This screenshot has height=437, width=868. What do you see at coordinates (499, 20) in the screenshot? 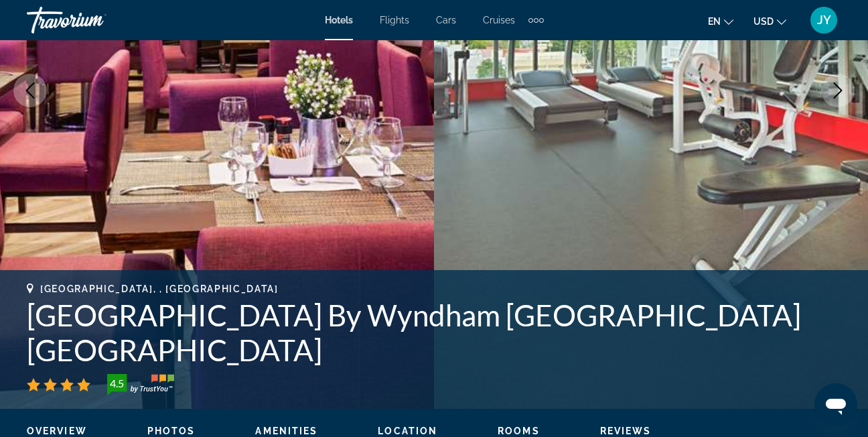
I see `span: Cruises` at bounding box center [499, 20].